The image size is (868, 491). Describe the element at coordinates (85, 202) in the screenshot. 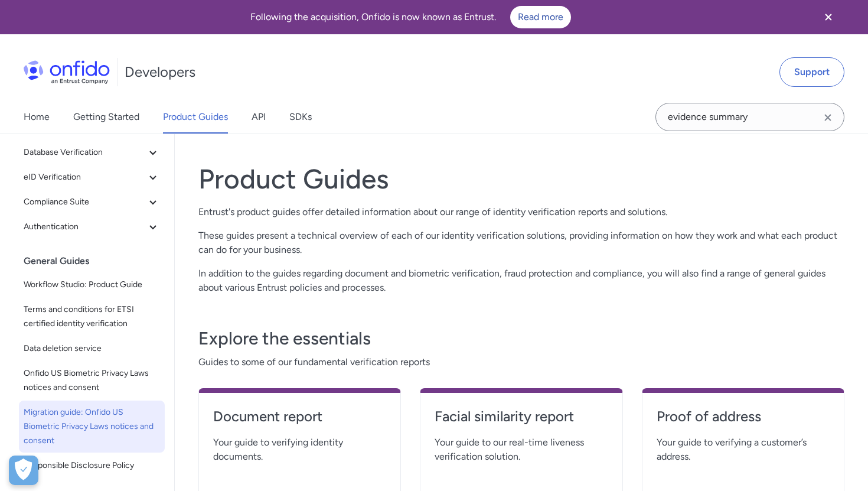

I see `span: Compliance Suite` at that location.